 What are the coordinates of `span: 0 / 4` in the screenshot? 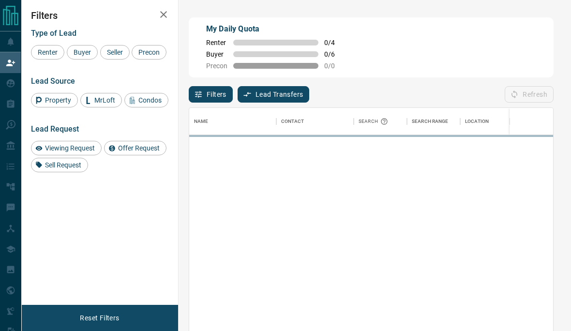 It's located at (335, 43).